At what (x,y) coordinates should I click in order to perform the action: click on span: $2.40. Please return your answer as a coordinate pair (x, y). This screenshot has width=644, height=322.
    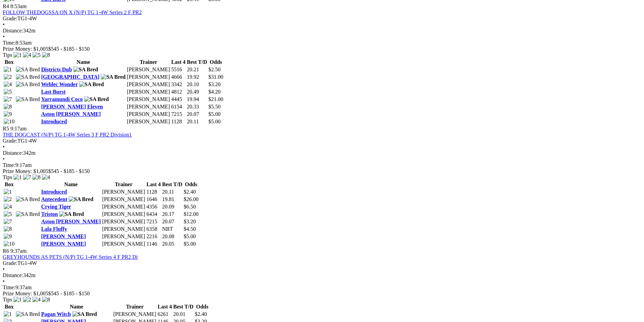
    Looking at the image, I should click on (201, 314).